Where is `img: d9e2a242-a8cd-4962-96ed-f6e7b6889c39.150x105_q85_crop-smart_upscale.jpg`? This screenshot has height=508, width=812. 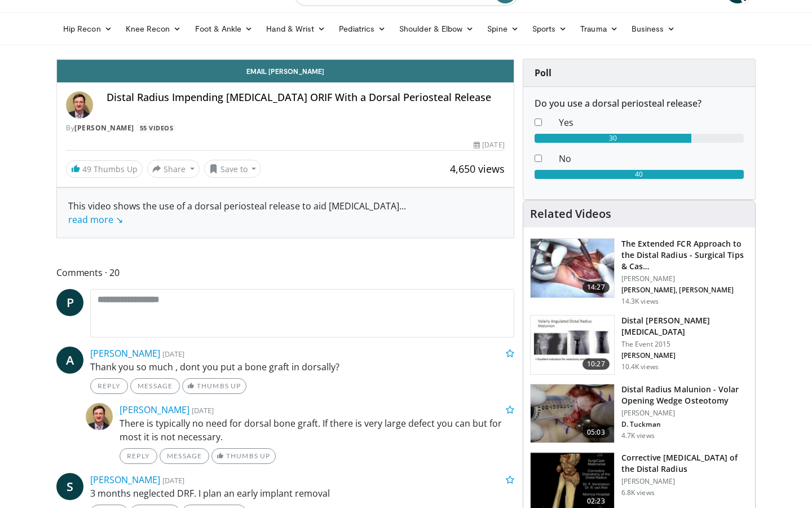
img: d9e2a242-a8cd-4962-96ed-f6e7b6889c39.150x105_q85_crop-smart_upscale.jpg is located at coordinates (572, 344).